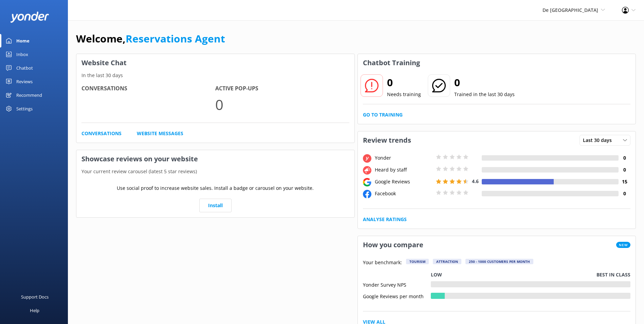  Describe the element at coordinates (404, 194) in the screenshot. I see `div: Facebook` at that location.